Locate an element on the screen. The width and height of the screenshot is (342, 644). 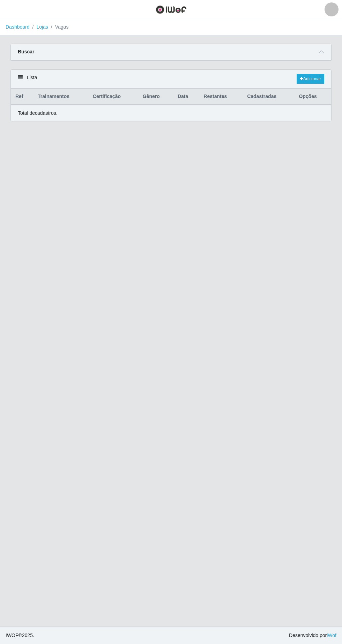
th: Trainamentos is located at coordinates (61, 97).